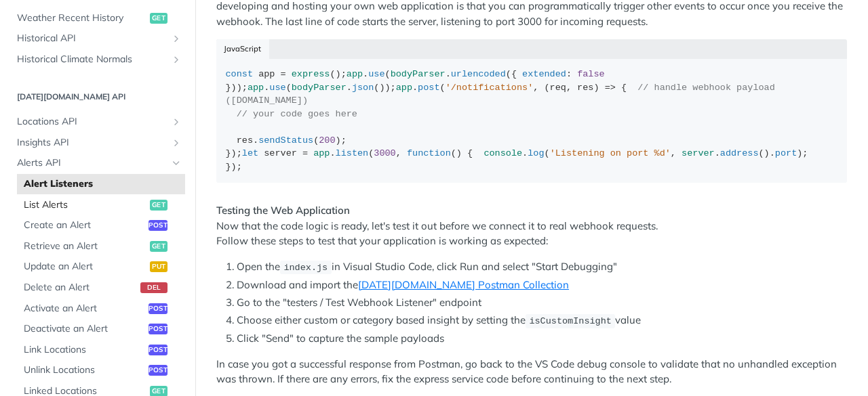 The image size is (868, 396). What do you see at coordinates (541, 267) in the screenshot?
I see `li: Open the in Visual Studio Code, click Run and select "Start Debugging"` at bounding box center [541, 267].